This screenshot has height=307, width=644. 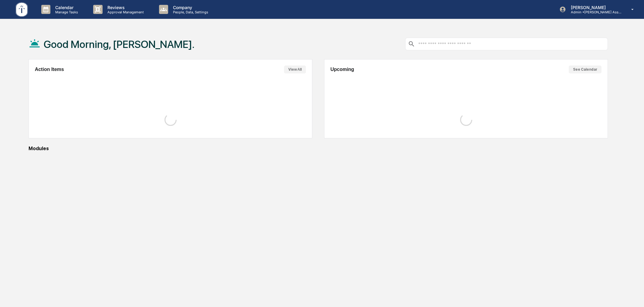 I want to click on div: Modules, so click(x=318, y=148).